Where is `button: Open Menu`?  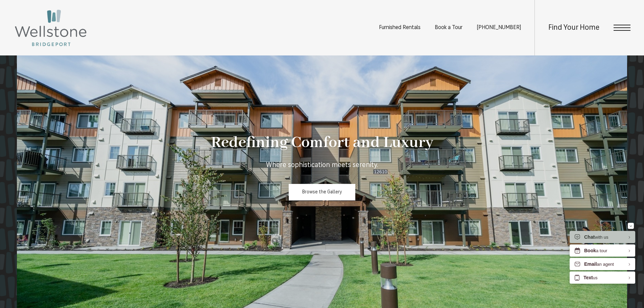 button: Open Menu is located at coordinates (622, 28).